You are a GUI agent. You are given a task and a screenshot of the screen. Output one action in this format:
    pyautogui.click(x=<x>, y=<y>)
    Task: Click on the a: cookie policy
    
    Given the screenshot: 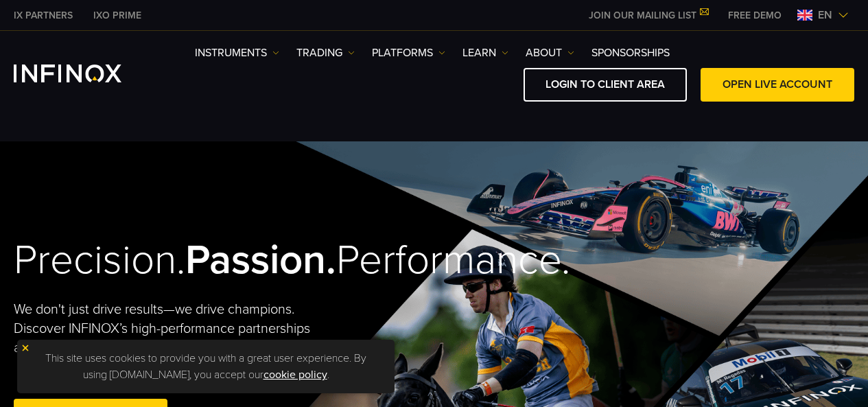 What is the action you would take?
    pyautogui.click(x=295, y=375)
    